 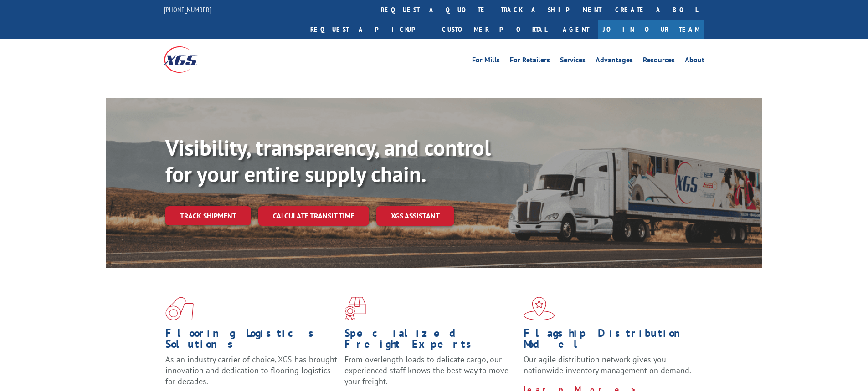 I want to click on b: Visibility, transparency, and control for your entire supply chain., so click(x=328, y=161).